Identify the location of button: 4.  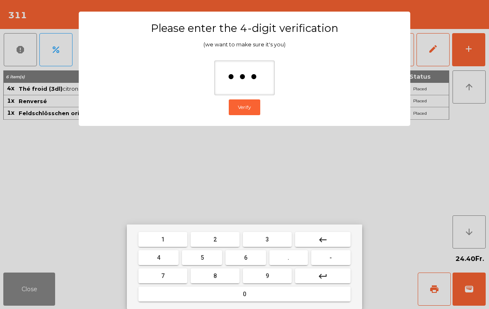
(158, 258).